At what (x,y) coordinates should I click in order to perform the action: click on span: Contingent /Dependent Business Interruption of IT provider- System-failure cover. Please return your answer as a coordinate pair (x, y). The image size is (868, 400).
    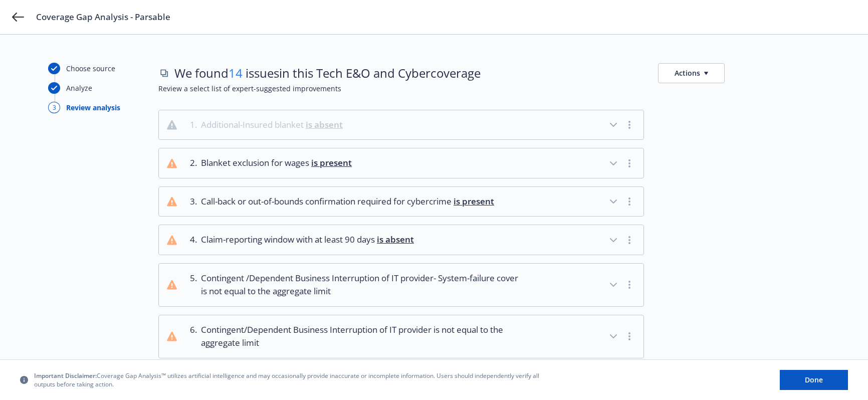
    Looking at the image, I should click on (359, 284).